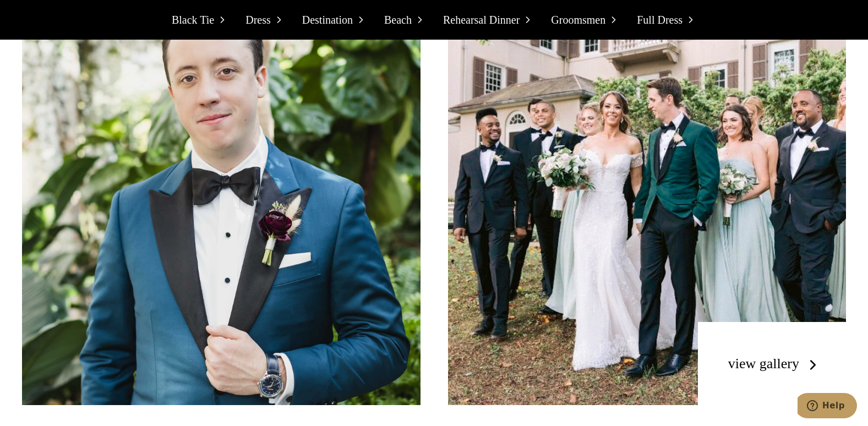  What do you see at coordinates (659, 19) in the screenshot?
I see `span: Full Dress` at bounding box center [659, 19].